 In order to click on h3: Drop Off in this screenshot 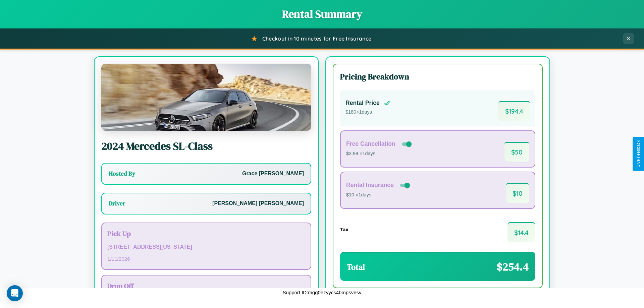, I will do `click(206, 285)`.